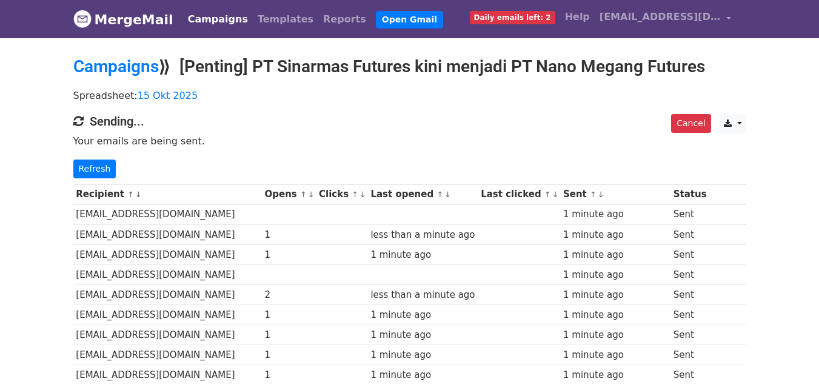 This screenshot has width=819, height=384. What do you see at coordinates (691, 123) in the screenshot?
I see `a: Cancel` at bounding box center [691, 123].